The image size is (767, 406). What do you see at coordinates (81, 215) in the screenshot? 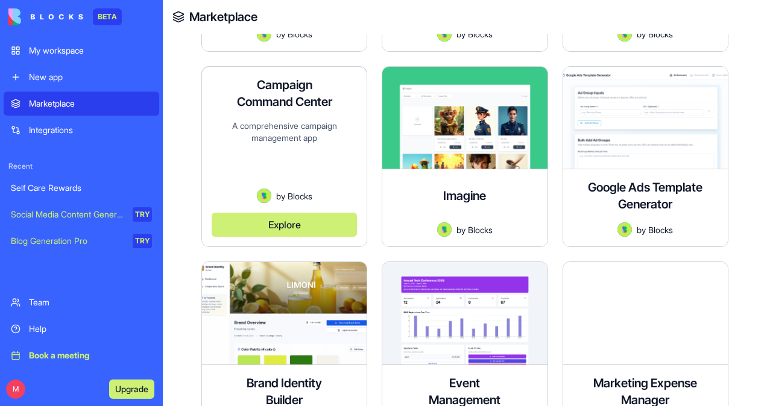
I see `a: Social Media Content GeneratorTRY` at bounding box center [81, 215].